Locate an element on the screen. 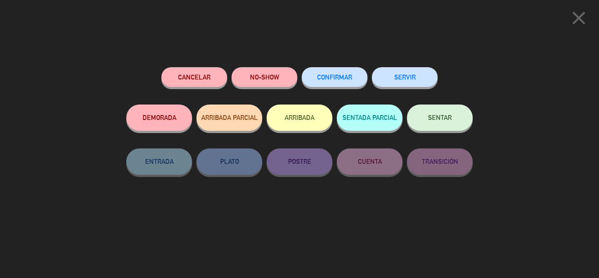 The image size is (599, 278). button: Cancelar is located at coordinates (194, 77).